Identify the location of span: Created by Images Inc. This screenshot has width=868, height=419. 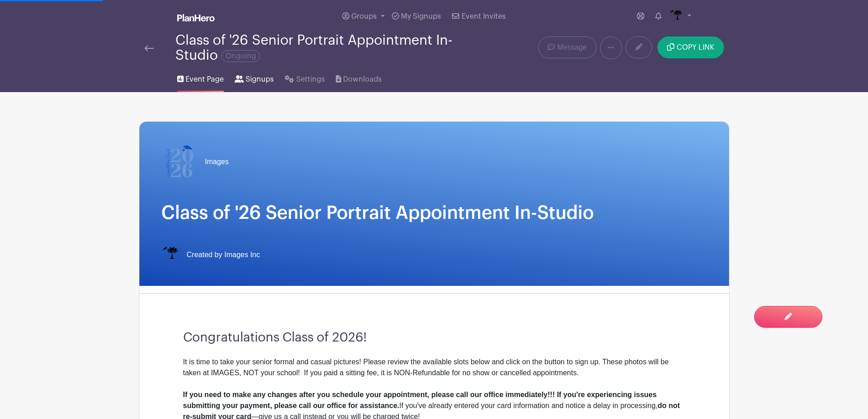
(223, 254).